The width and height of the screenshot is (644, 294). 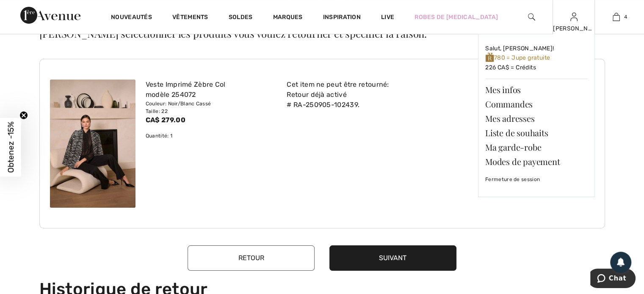 I want to click on a: Liste de souhaits, so click(x=537, y=133).